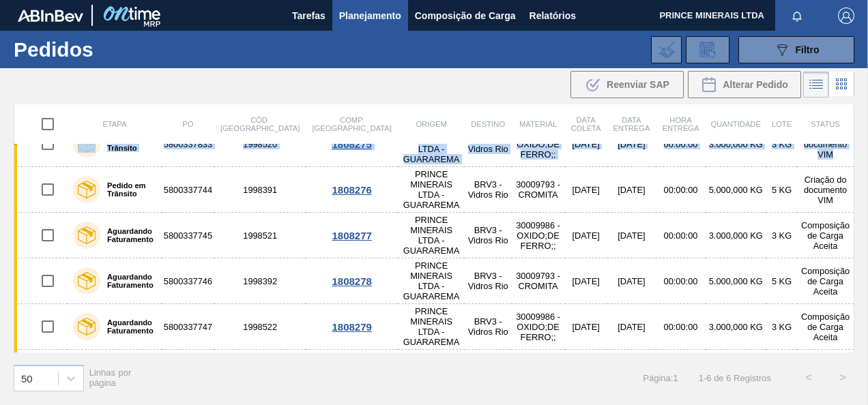 This screenshot has height=405, width=868. What do you see at coordinates (808, 50) in the screenshot?
I see `span: Filtro` at bounding box center [808, 50].